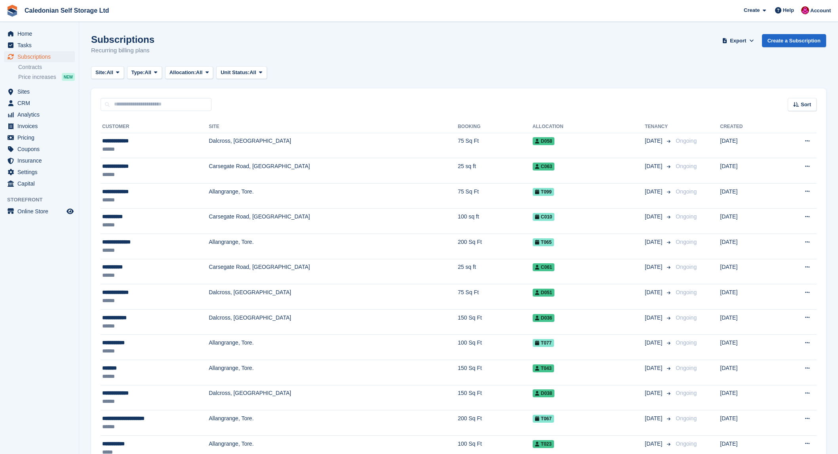 This screenshot has width=838, height=454. What do you see at coordinates (805, 10) in the screenshot?
I see `img: Donald Mathieson` at bounding box center [805, 10].